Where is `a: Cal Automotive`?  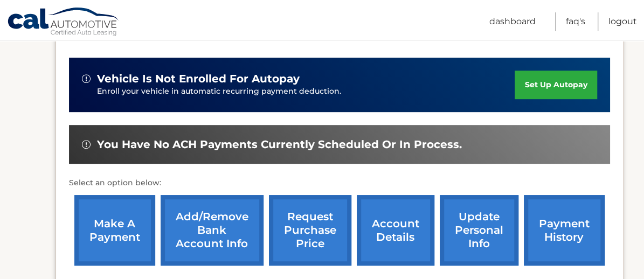 a: Cal Automotive is located at coordinates (64, 23).